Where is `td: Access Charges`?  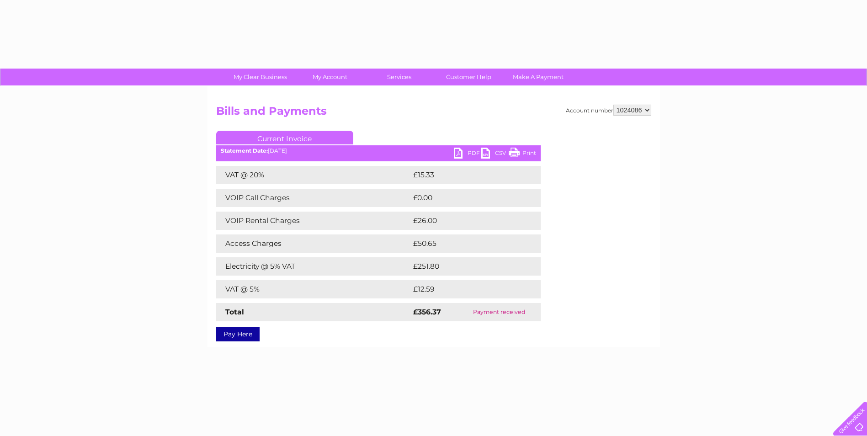 td: Access Charges is located at coordinates (314, 244).